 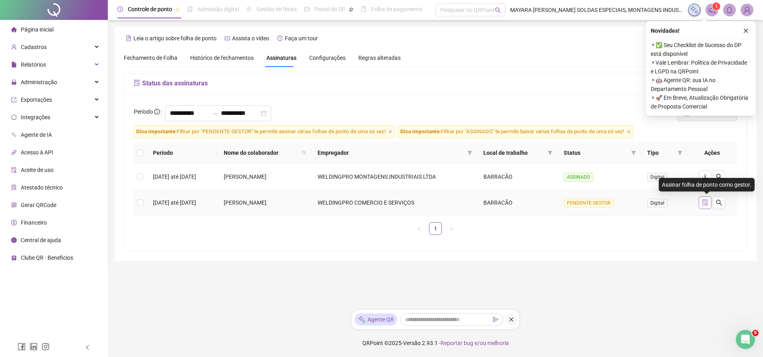 I want to click on span: book, so click(x=363, y=9).